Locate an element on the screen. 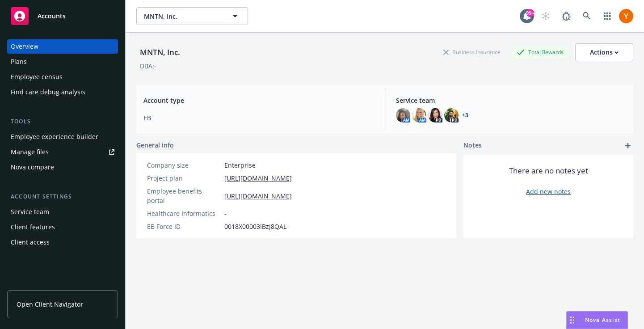  div: Manage files is located at coordinates (30, 152).